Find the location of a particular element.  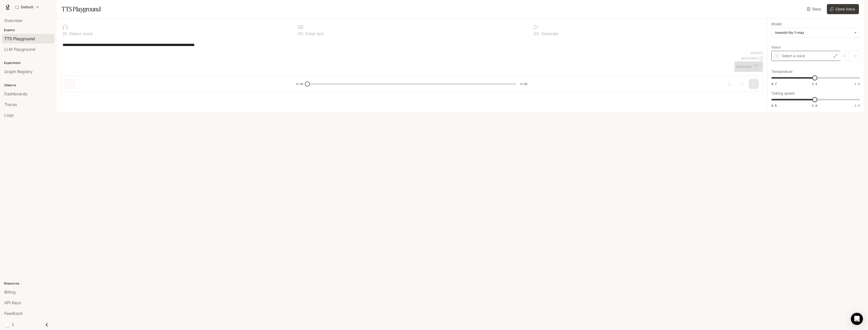

p: 0 2 . is located at coordinates (301, 34).